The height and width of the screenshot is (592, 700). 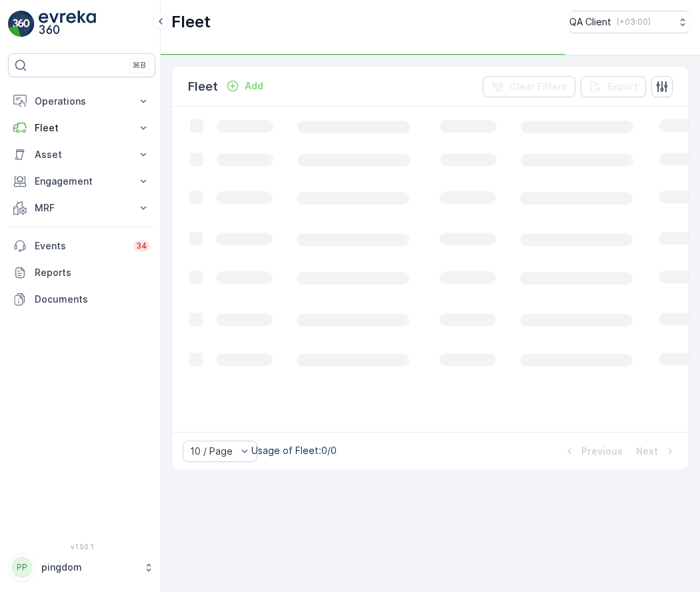 What do you see at coordinates (92, 273) in the screenshot?
I see `p: Reports` at bounding box center [92, 273].